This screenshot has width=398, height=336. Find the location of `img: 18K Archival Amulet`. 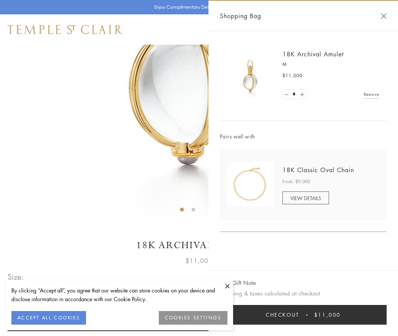

img: 18K Archival Amulet is located at coordinates (250, 76).